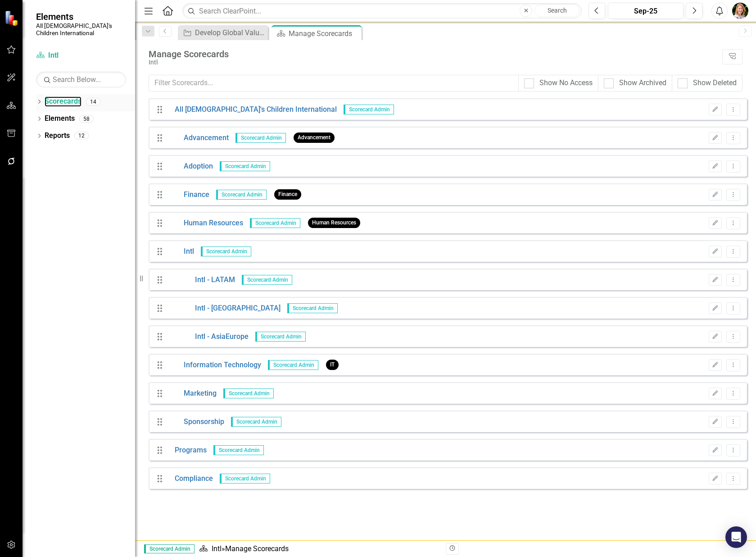 The image size is (756, 557). I want to click on div: » Manage Scorecards, so click(319, 549).